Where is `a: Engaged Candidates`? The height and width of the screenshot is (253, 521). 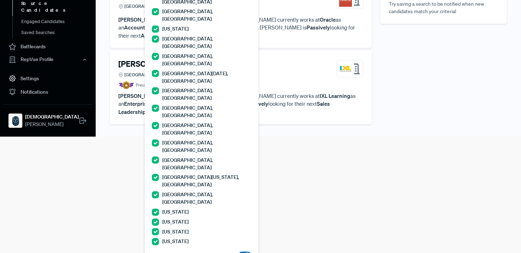 a: Engaged Candidates is located at coordinates (57, 22).